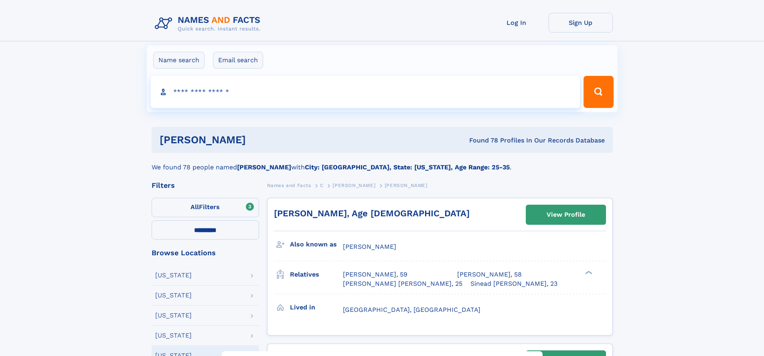  Describe the element at coordinates (598, 92) in the screenshot. I see `button: Search Button` at that location.